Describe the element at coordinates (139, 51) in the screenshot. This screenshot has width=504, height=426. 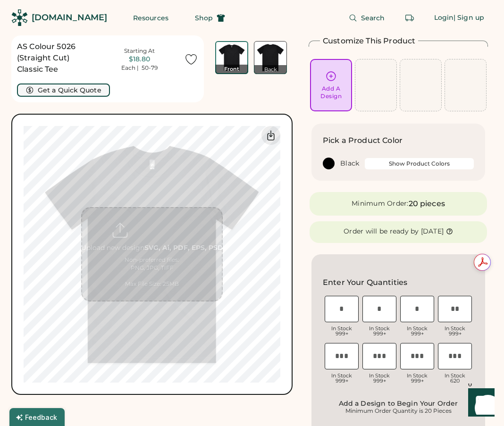
I see `div: Starting At` at that location.